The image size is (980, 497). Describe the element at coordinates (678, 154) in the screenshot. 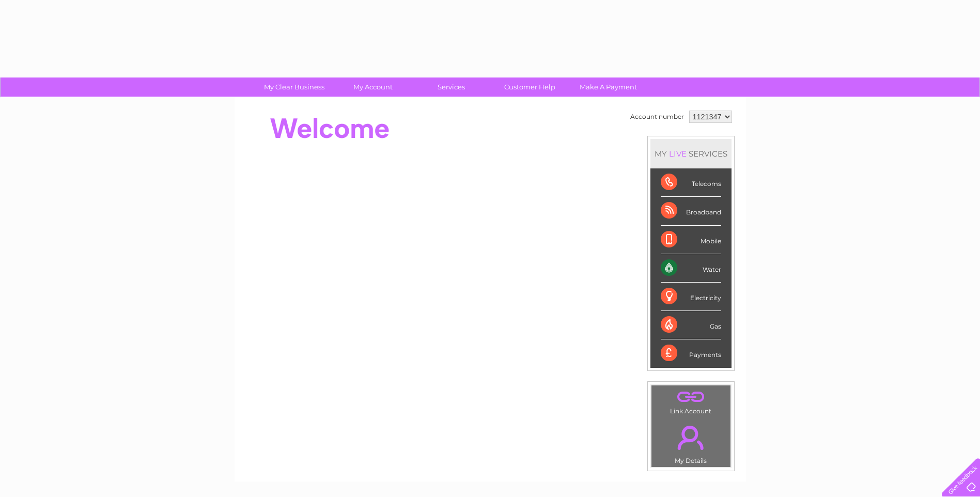

I see `div: LIVE` at that location.